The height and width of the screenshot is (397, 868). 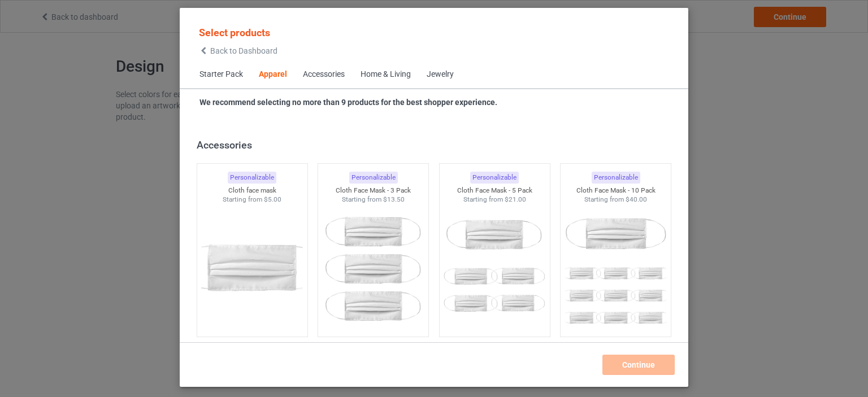 What do you see at coordinates (272, 199) in the screenshot?
I see `span: $5.00` at bounding box center [272, 199].